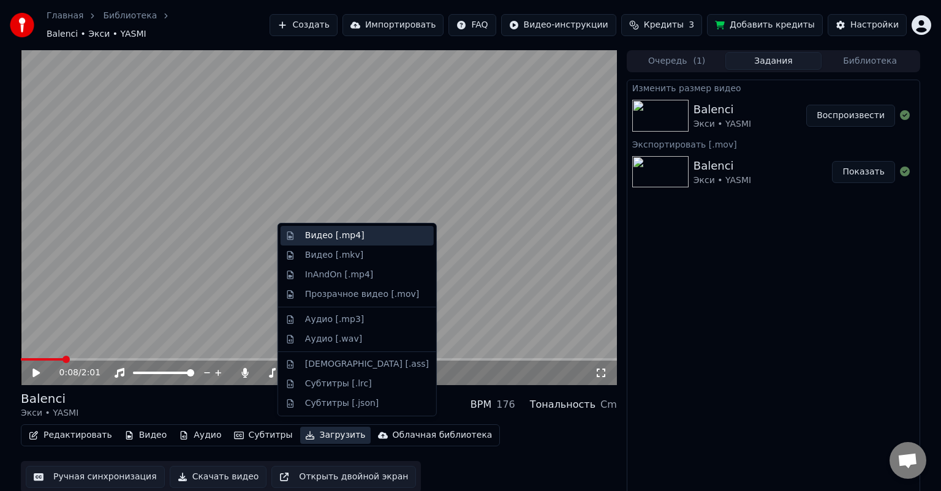 The image size is (941, 491). Describe the element at coordinates (608, 405) in the screenshot. I see `div: Cm` at that location.